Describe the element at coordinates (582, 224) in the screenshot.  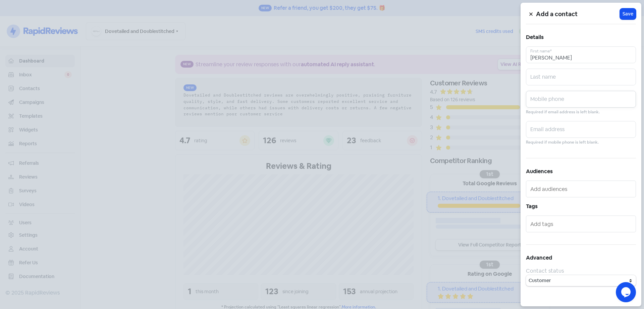
I see `input: Add tags` at that location.